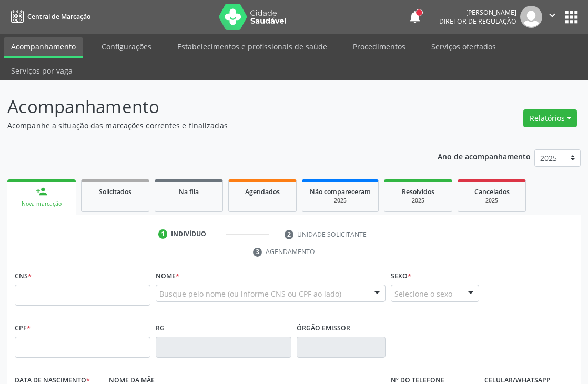 The width and height of the screenshot is (588, 384). Describe the element at coordinates (188, 234) in the screenshot. I see `div: Indivíduo` at that location.